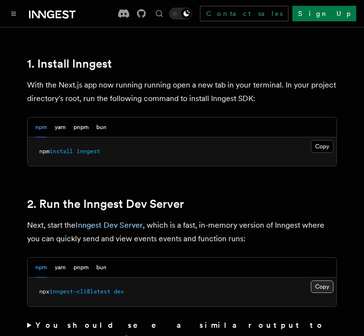  What do you see at coordinates (88, 151) in the screenshot?
I see `span: inngest` at bounding box center [88, 151].